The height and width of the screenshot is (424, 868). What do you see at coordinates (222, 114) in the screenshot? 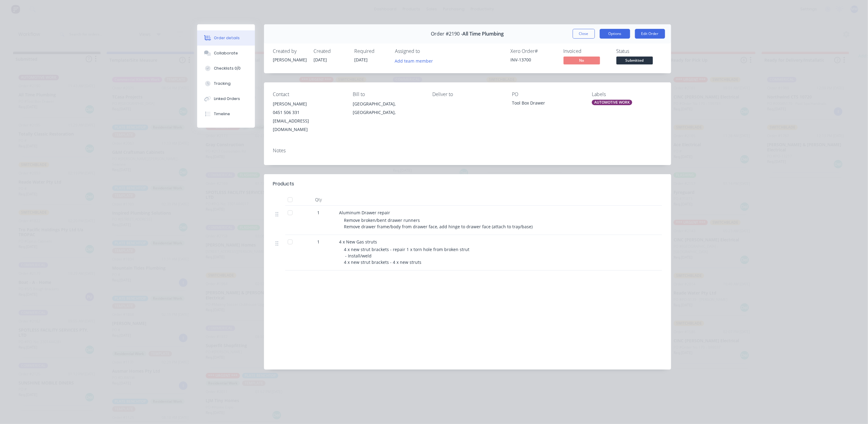
I see `div: Timeline` at bounding box center [222, 114].